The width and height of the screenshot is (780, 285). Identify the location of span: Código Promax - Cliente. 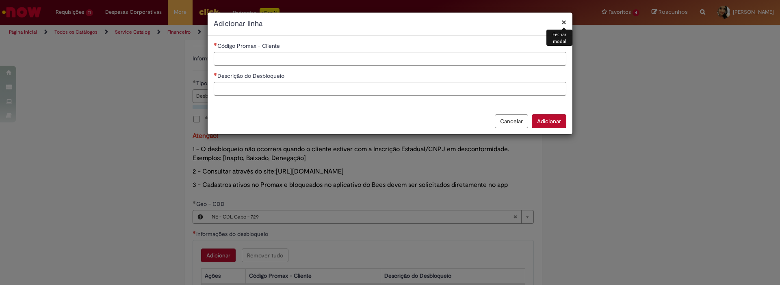
(249, 46).